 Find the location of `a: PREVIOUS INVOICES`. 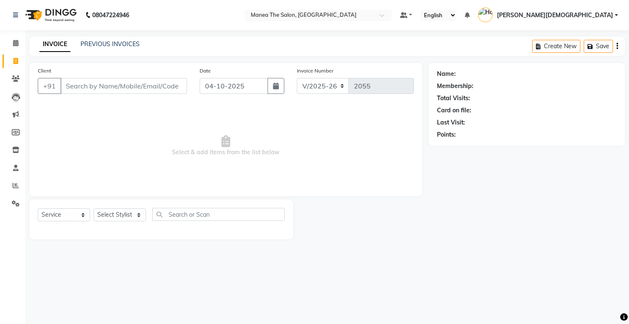

a: PREVIOUS INVOICES is located at coordinates (110, 44).